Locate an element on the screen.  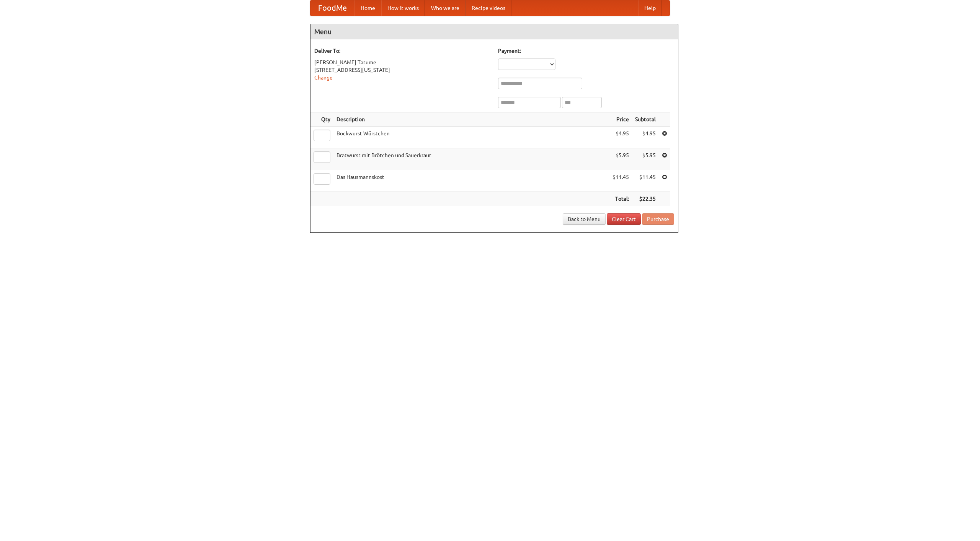
a: How it works is located at coordinates (403, 8).